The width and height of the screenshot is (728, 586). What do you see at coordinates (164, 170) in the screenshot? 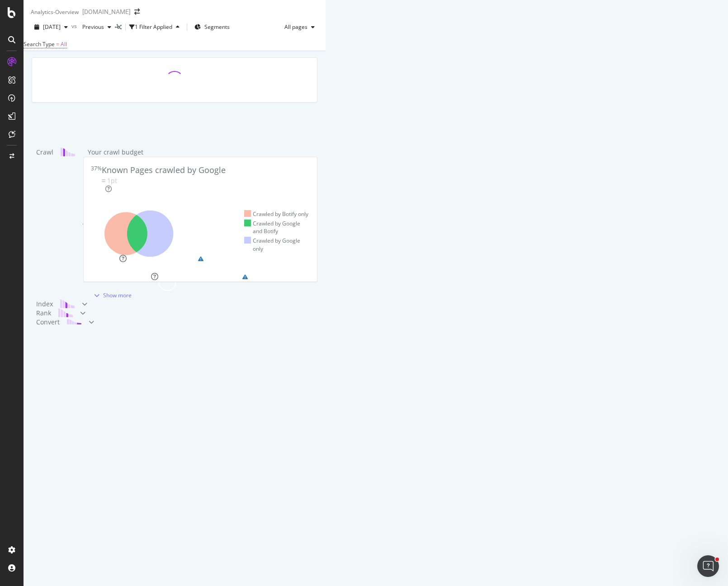
I see `div: Known Pages crawled by Google` at bounding box center [164, 170].